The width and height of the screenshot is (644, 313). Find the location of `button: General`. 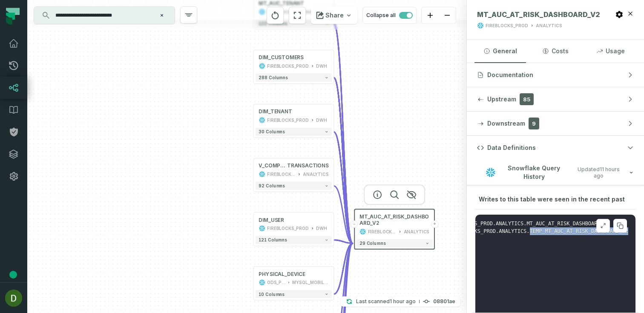

button: General is located at coordinates (500, 51).